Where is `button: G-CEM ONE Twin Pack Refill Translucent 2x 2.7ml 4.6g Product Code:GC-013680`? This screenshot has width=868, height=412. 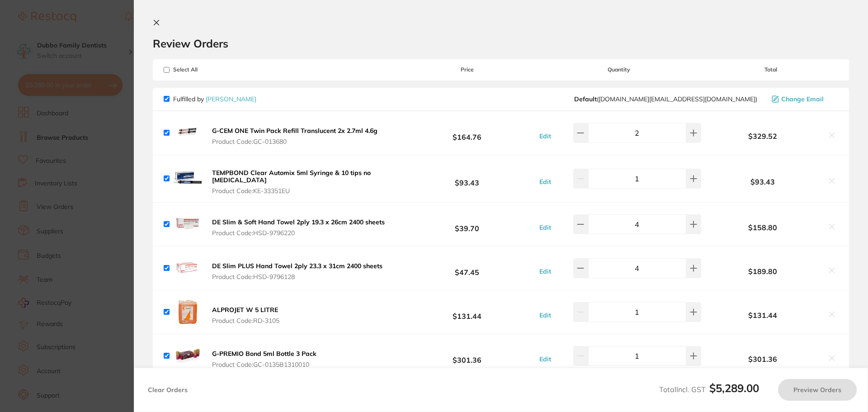
button: G-CEM ONE Twin Pack Refill Translucent 2x 2.7ml 4.6g Product Code:GC-013680 is located at coordinates (295, 136).